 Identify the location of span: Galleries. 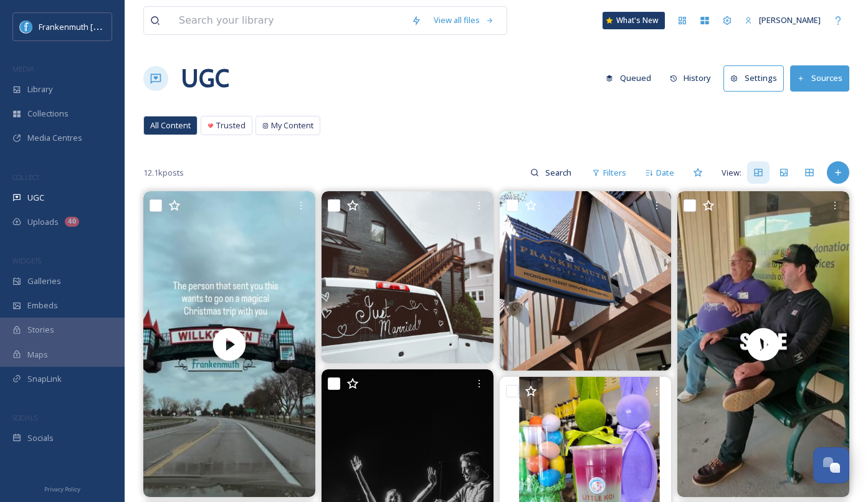
(44, 281).